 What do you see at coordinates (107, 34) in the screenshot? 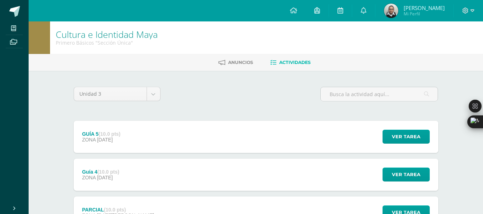
I see `a: Cultura e Identidad Maya` at bounding box center [107, 34].